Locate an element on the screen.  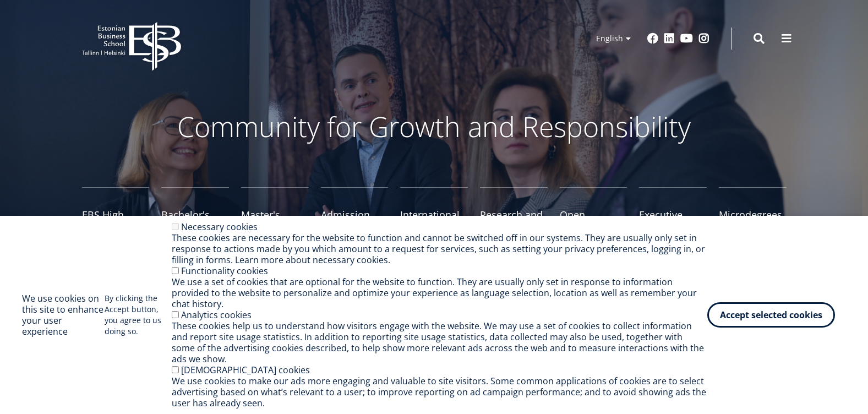
p: By clicking the Accept button, you agree to us doing so. is located at coordinates (138, 314).